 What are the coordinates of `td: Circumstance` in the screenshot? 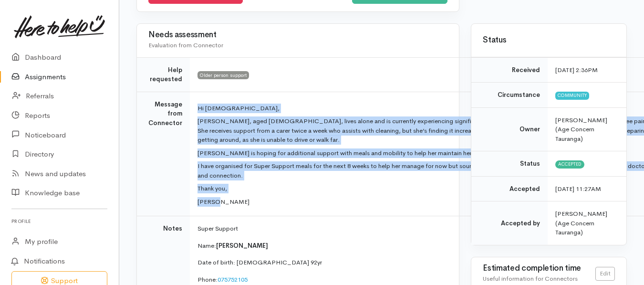 It's located at (510, 95).